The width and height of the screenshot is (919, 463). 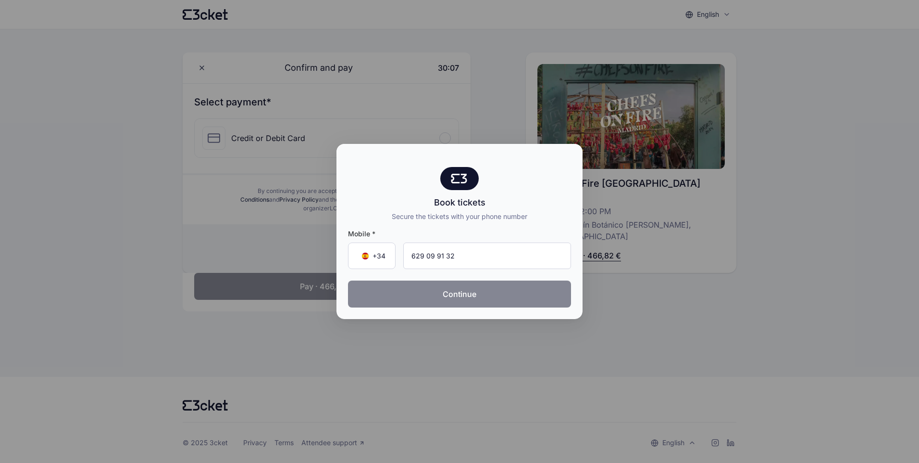 I want to click on button: Continue, so click(x=460, y=294).